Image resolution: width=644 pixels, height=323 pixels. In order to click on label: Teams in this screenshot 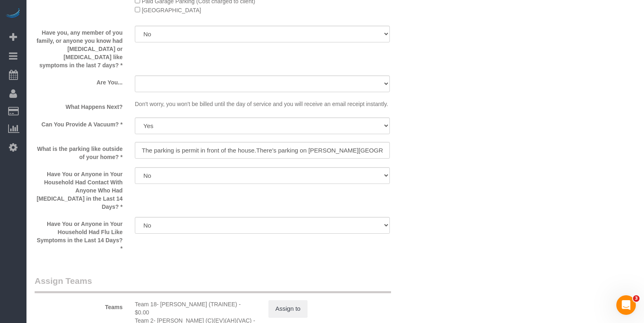, I will do `click(79, 305)`.